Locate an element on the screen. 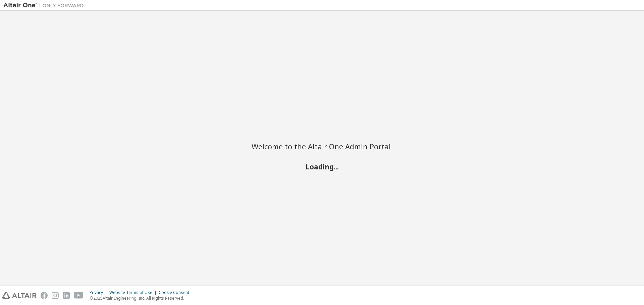  h2: Welcome to the Altair One Admin Portal is located at coordinates (322, 147).